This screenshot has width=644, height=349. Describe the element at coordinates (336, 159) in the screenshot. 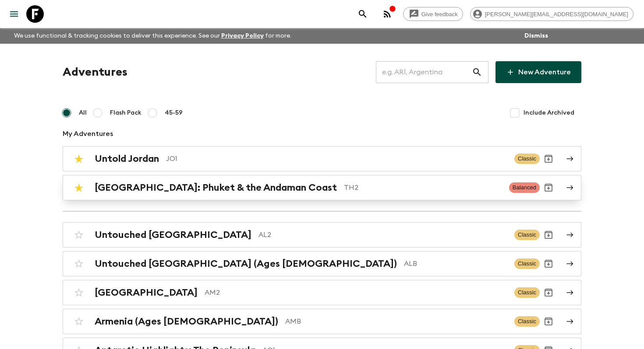

I see `p: JO1` at that location.